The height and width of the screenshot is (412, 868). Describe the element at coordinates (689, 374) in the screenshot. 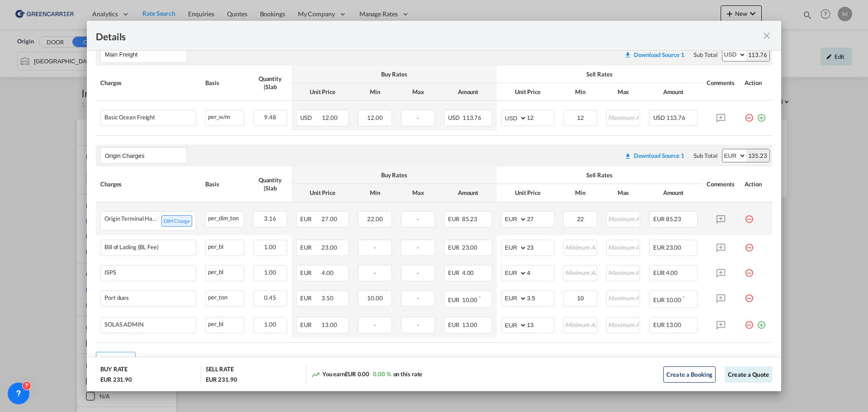

I see `button: Create a Booking` at that location.